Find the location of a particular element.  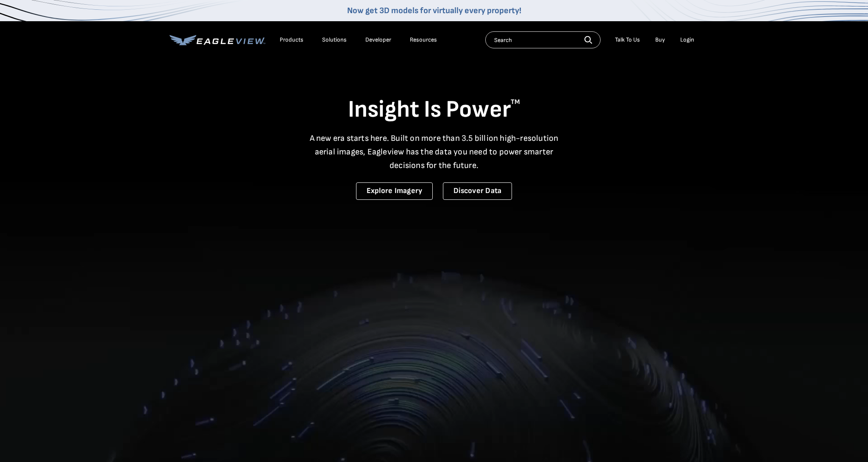

input: Search is located at coordinates (543, 40).